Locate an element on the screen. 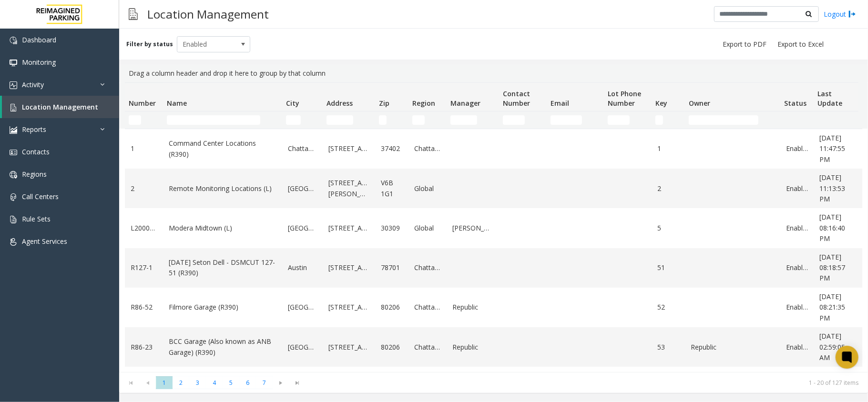 Image resolution: width=868 pixels, height=402 pixels. a: 78701 is located at coordinates (392, 268).